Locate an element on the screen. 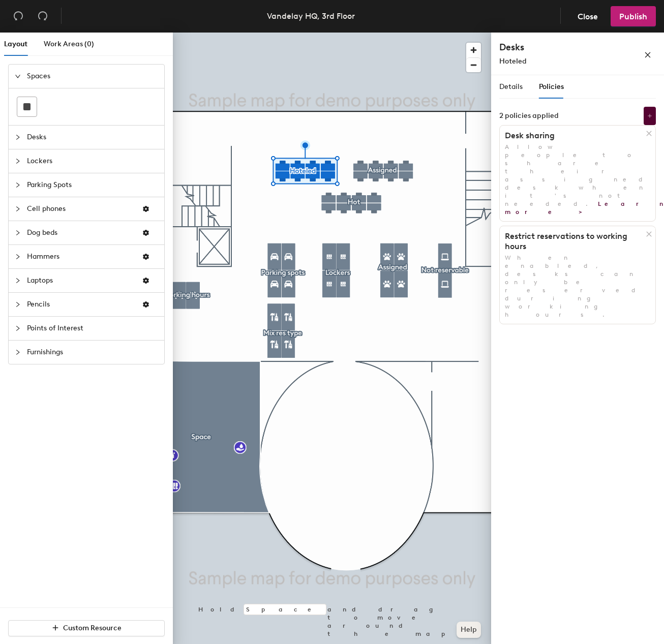  button: Redo (⌘ + ⇧ + Z) is located at coordinates (43, 16).